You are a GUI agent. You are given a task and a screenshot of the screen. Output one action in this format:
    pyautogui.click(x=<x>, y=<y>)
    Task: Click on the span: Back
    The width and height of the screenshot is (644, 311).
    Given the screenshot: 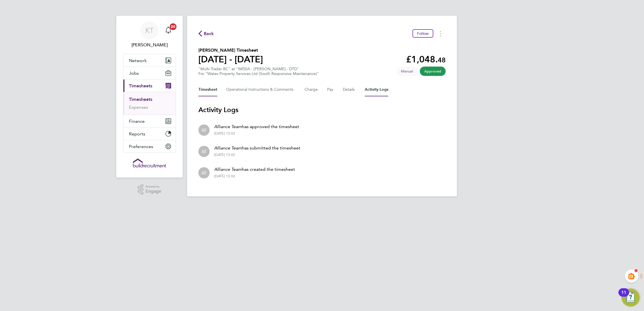 What is the action you would take?
    pyautogui.click(x=209, y=34)
    